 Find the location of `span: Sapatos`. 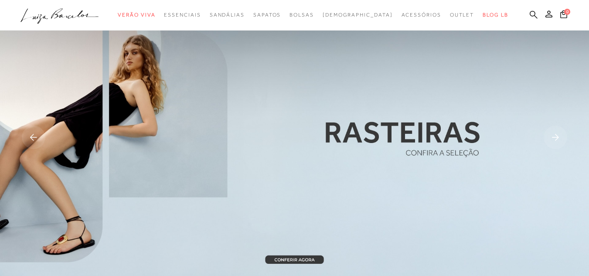

span: Sapatos is located at coordinates (267, 15).